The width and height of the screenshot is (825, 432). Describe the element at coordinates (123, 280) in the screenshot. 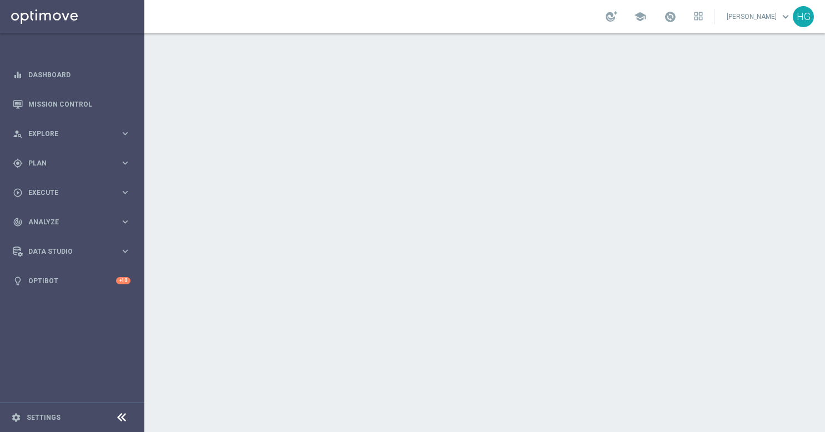

I see `div: +10` at that location.